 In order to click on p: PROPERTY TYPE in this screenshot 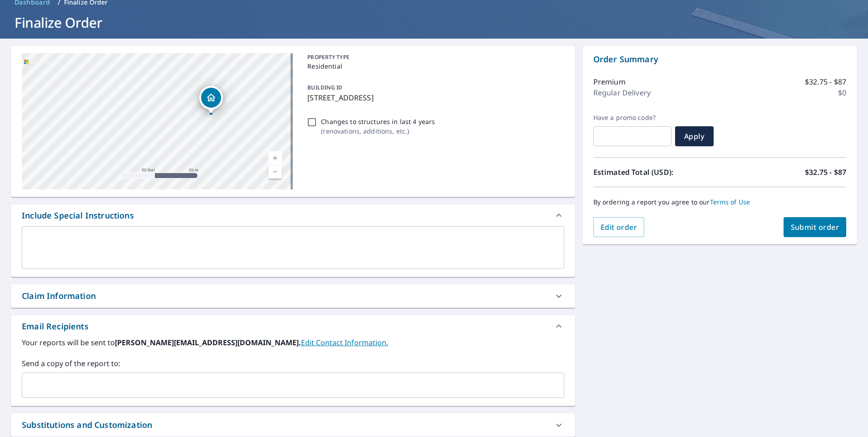, I will do `click(434, 57)`.